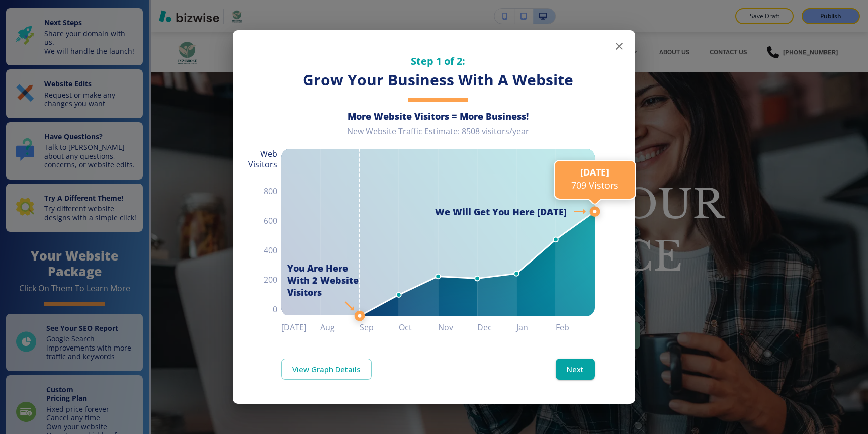 Image resolution: width=868 pixels, height=434 pixels. Describe the element at coordinates (438, 61) in the screenshot. I see `h5: Step 1 of 2:` at that location.